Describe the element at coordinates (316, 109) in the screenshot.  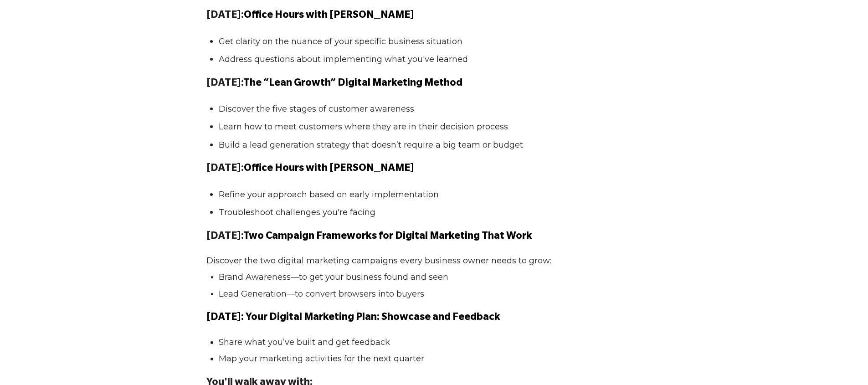
I see `span: Discover the five stages of customer awareness` at that location.